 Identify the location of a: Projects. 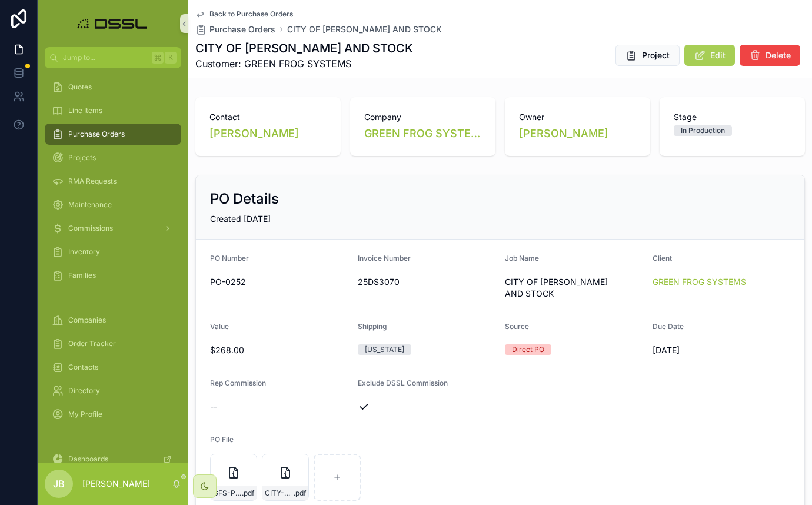
(113, 158).